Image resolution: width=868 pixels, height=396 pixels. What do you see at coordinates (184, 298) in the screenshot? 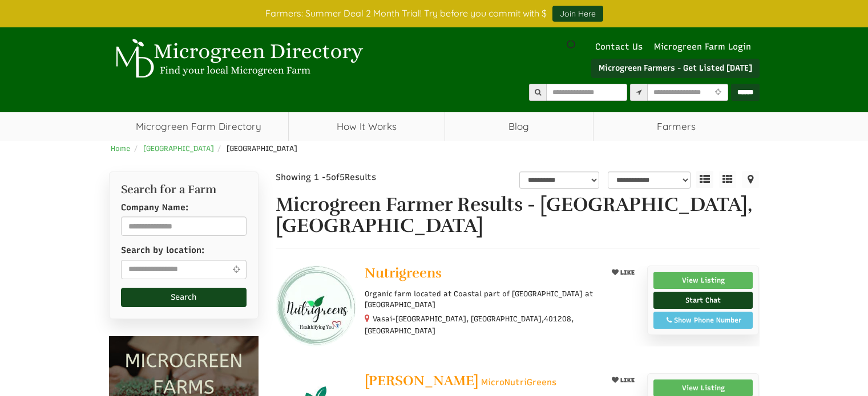
I see `button: Search` at bounding box center [184, 298].